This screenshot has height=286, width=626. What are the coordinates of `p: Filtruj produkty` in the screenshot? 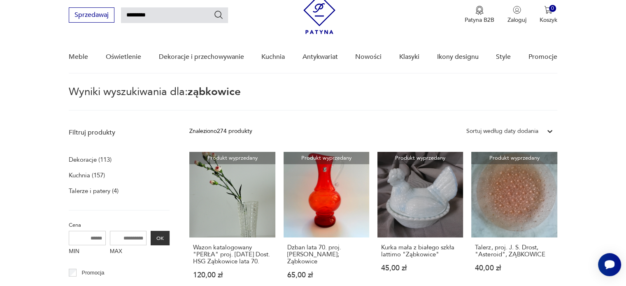 It's located at (119, 133).